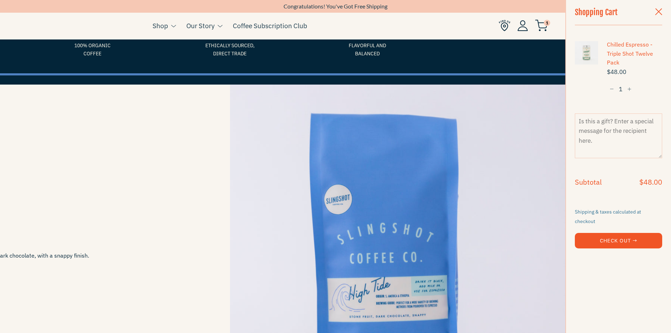  Describe the element at coordinates (634, 54) in the screenshot. I see `a: Chilled Espresso - Triple Shot Twelve Pack` at that location.